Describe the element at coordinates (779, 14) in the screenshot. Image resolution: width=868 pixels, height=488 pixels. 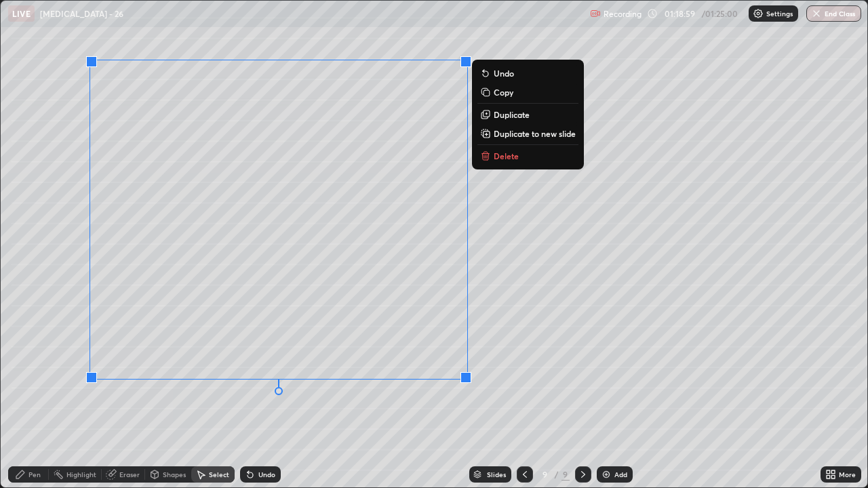
I see `p: Settings` at that location.